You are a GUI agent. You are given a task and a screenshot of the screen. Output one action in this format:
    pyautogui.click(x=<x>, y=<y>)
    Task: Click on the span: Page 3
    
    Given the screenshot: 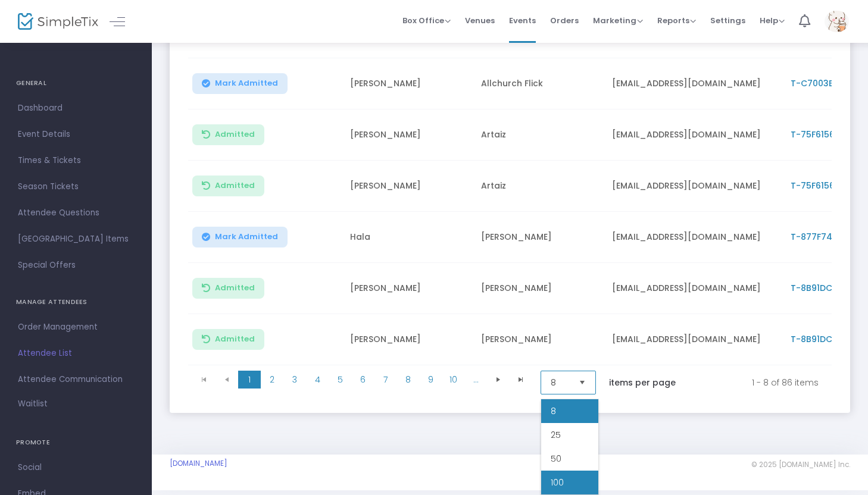 What is the action you would take?
    pyautogui.click(x=294, y=380)
    